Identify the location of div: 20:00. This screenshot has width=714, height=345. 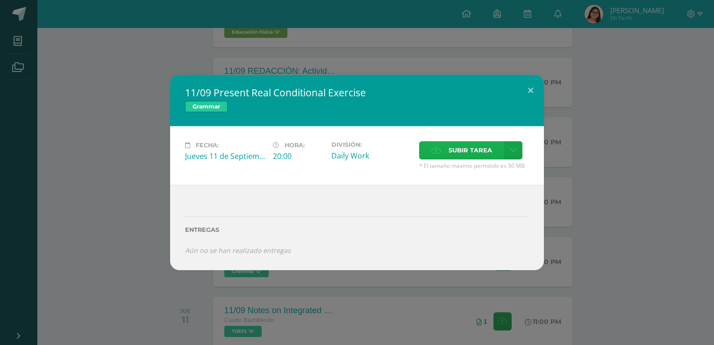
(298, 156).